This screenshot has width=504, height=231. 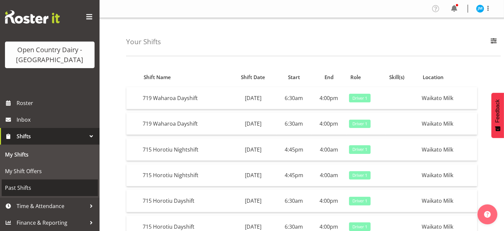 What do you see at coordinates (50, 188) in the screenshot?
I see `a: Past Shifts` at bounding box center [50, 188].